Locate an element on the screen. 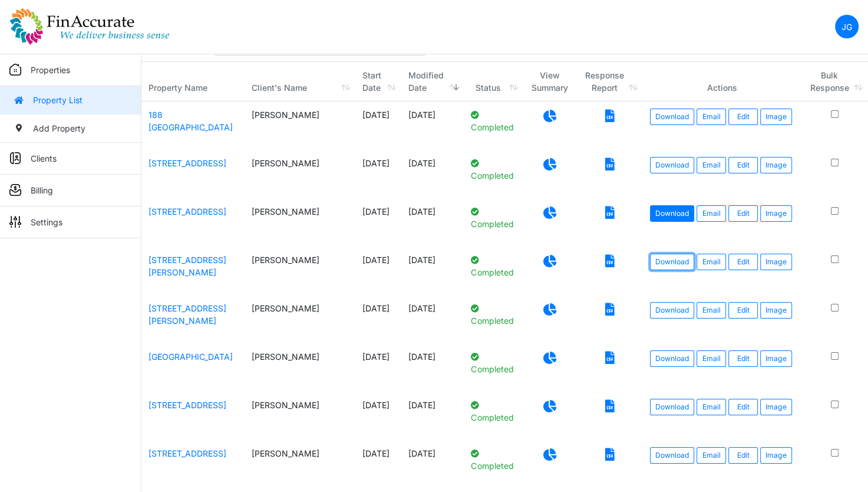 This screenshot has height=492, width=868. th: Actions is located at coordinates (722, 81).